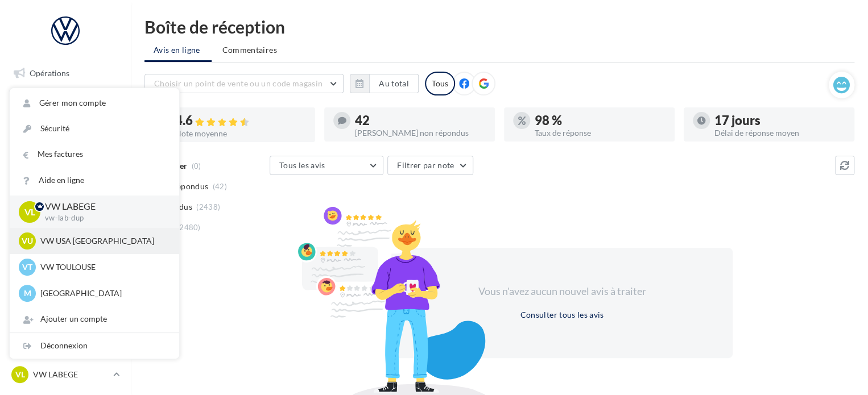 The height and width of the screenshot is (395, 868). Describe the element at coordinates (240, 133) in the screenshot. I see `div: Note moyenne` at that location.